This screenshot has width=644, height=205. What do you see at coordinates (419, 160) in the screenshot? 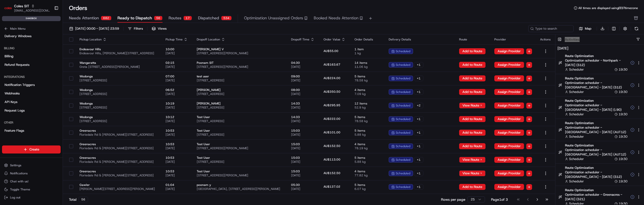
I see `div: + 1` at bounding box center [419, 160].